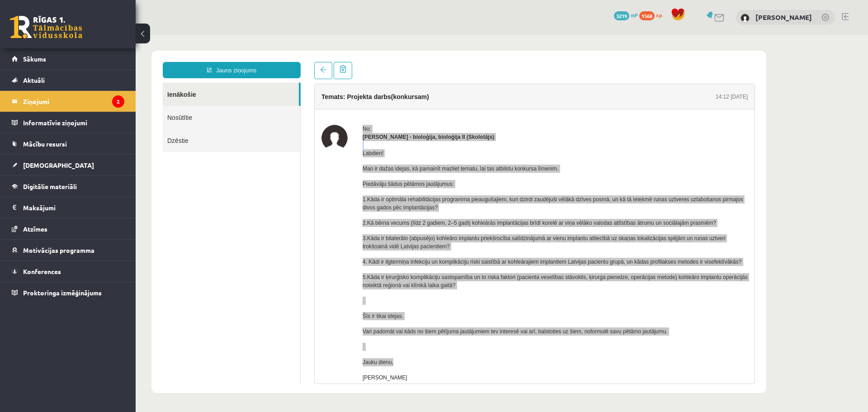 The width and height of the screenshot is (868, 412). Describe the element at coordinates (68, 122) in the screenshot. I see `a: Informatīvie ziņojumi` at that location.